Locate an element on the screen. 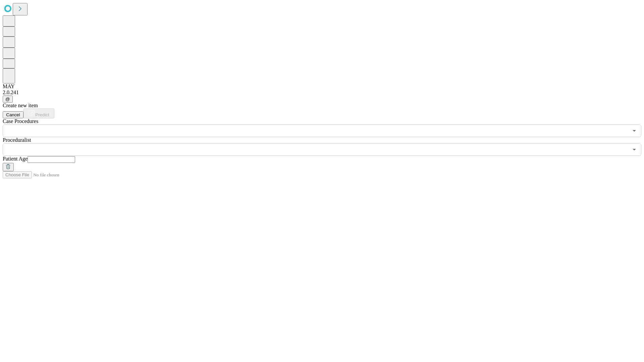  span: Patient Age is located at coordinates (15, 159).